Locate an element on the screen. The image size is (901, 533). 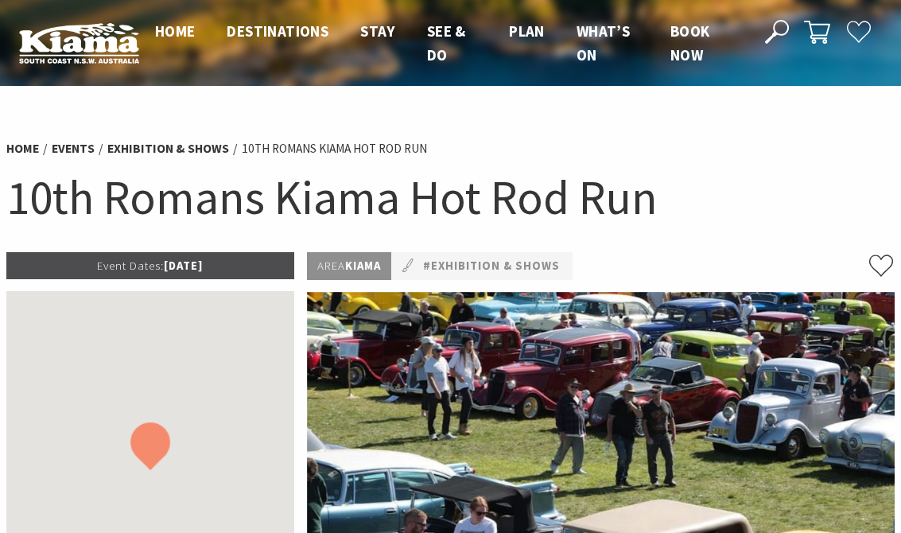
li: 10th Romans Kiama Hot Rod Run is located at coordinates (334, 149).